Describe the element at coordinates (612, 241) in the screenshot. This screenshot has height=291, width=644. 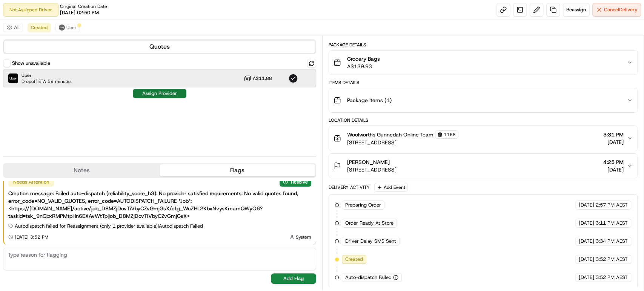
I see `span: 3:34 PM AEST` at that location.